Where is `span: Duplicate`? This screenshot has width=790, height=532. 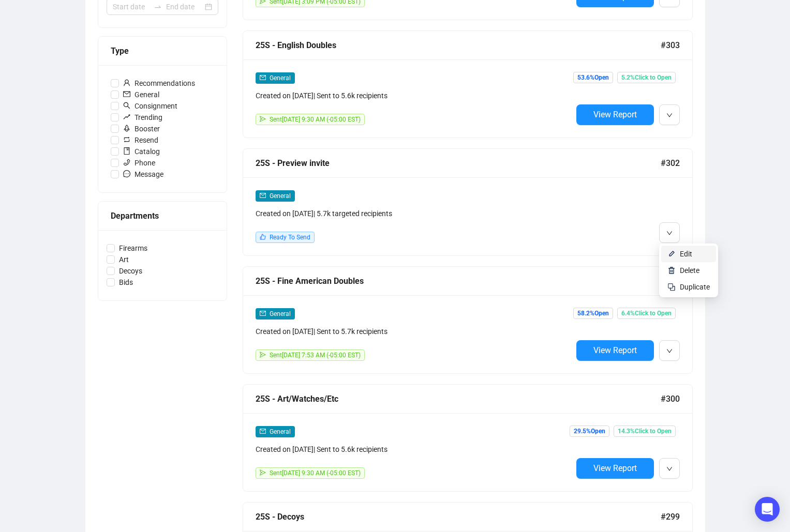 span: Duplicate is located at coordinates (695, 287).